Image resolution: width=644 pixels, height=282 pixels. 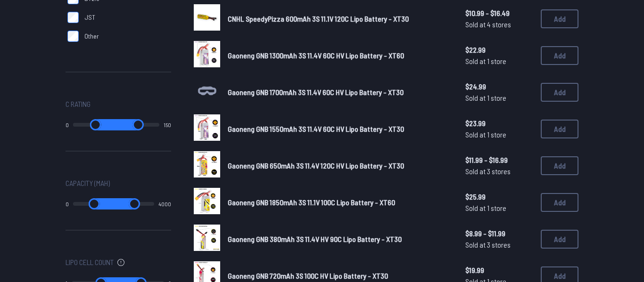 What do you see at coordinates (499, 197) in the screenshot?
I see `span: $25.99` at bounding box center [499, 197].